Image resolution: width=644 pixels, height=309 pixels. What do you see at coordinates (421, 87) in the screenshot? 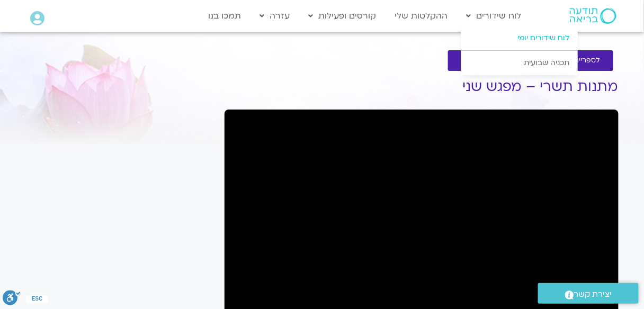
I see `h1: מתנות תשרי – מפגש שני` at bounding box center [421, 87].